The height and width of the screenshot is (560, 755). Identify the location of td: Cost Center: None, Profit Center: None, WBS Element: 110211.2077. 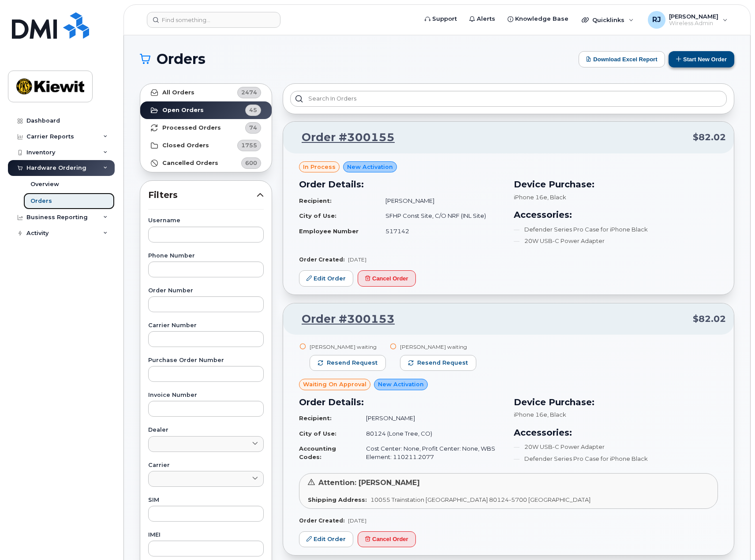
(431, 452).